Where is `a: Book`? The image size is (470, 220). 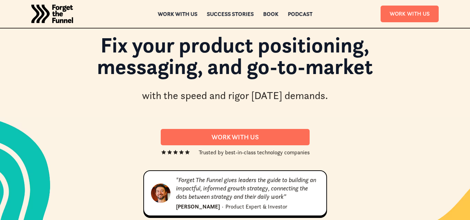
a: Book is located at coordinates (271, 14).